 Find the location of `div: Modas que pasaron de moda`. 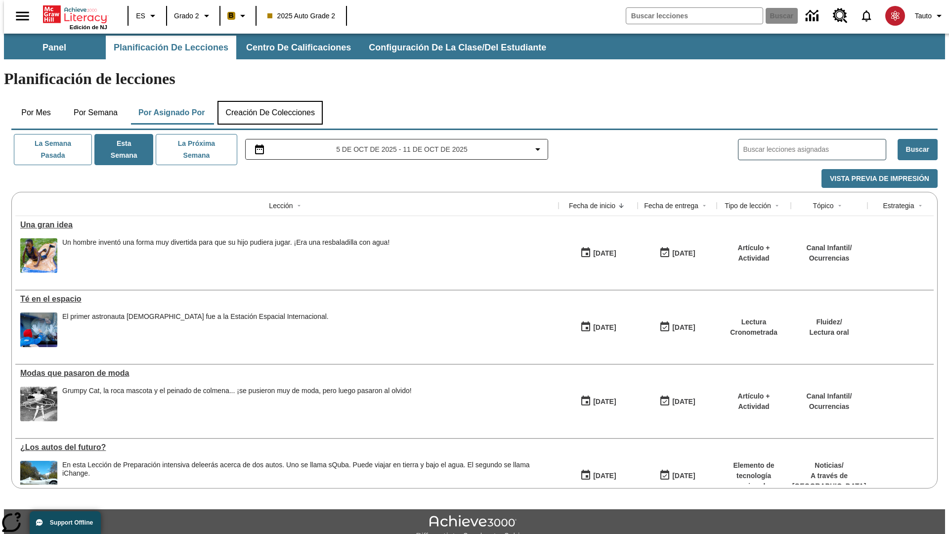

div: Modas que pasaron de moda is located at coordinates (287, 373).